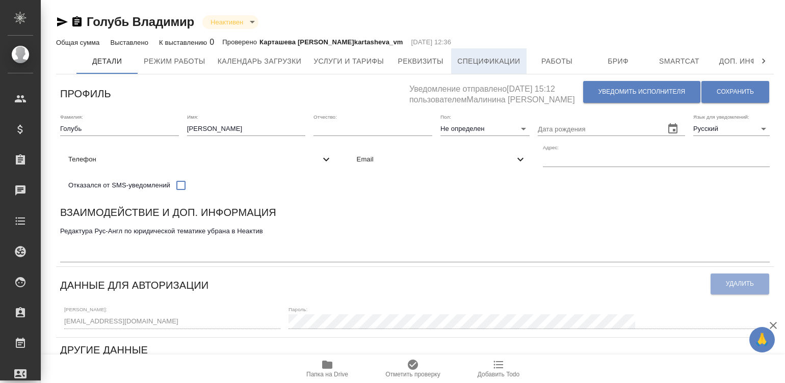 This screenshot has width=785, height=383. What do you see at coordinates (488, 61) in the screenshot?
I see `span: Спецификации` at bounding box center [488, 61].